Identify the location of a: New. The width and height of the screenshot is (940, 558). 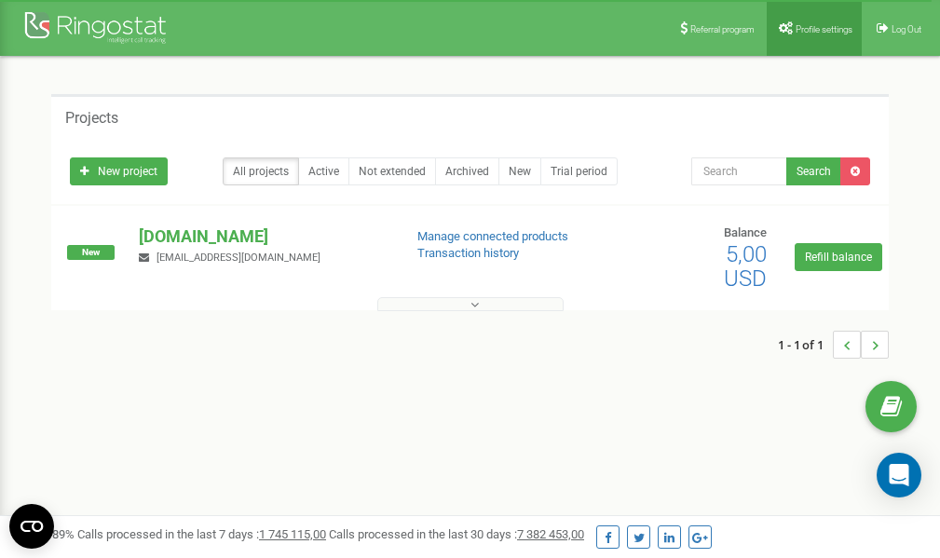
(520, 171).